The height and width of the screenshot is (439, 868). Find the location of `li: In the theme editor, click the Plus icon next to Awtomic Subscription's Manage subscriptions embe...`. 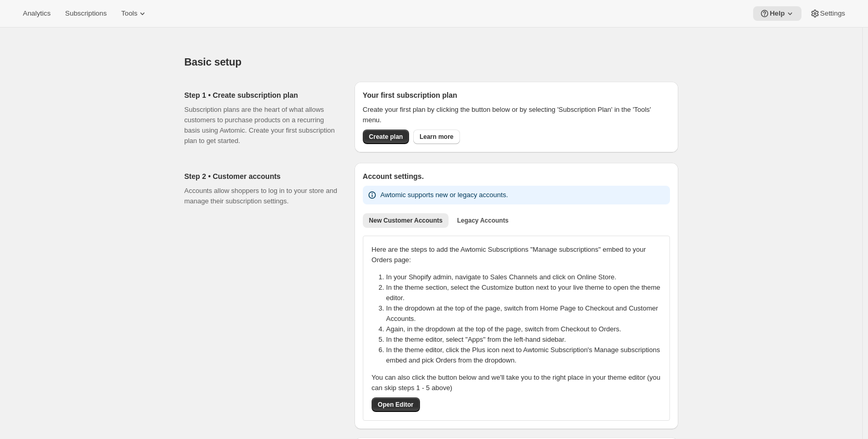

li: In the theme editor, click the Plus icon next to Awtomic Subscription's Manage subscriptions embe... is located at coordinates (527, 355).